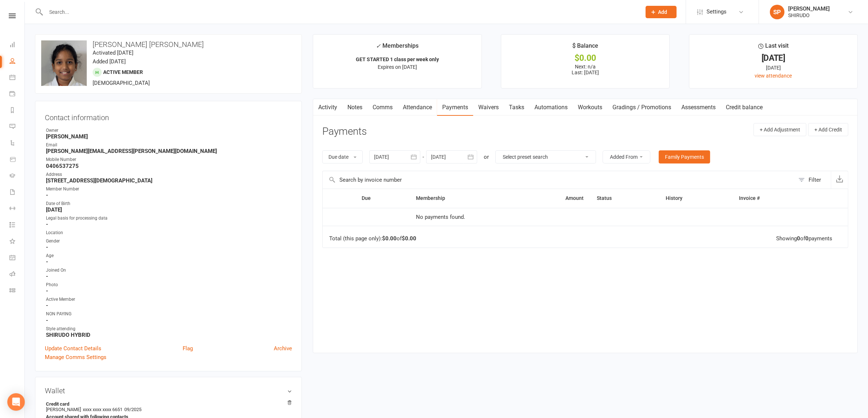 This screenshot has height=418, width=868. What do you see at coordinates (169, 391) in the screenshot?
I see `h3: Wallet` at bounding box center [169, 391].